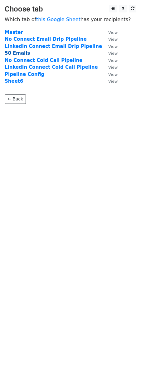 Image resolution: width=141 pixels, height=380 pixels. I want to click on a: Pipeline Config, so click(24, 74).